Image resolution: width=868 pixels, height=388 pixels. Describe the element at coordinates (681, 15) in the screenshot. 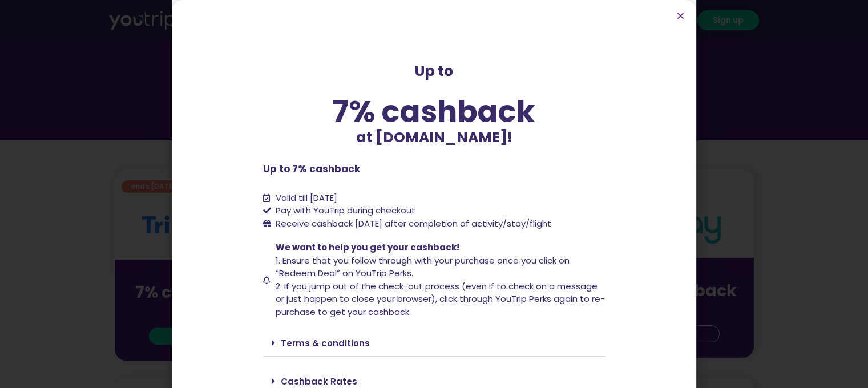

I see `a: Close` at that location.